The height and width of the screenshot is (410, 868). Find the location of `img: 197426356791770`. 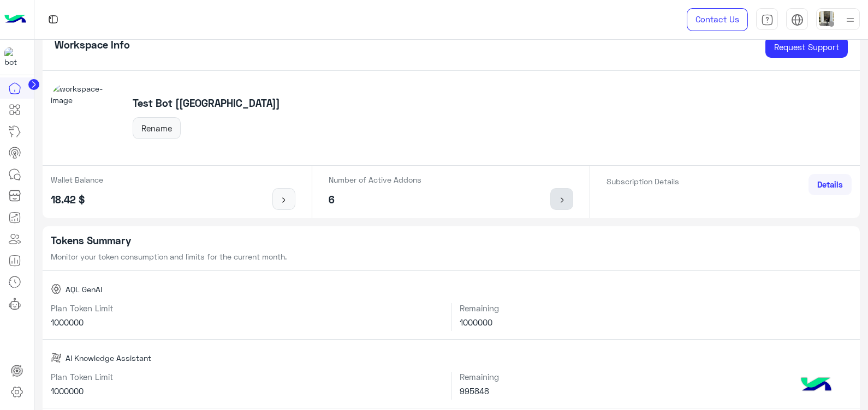

img: 197426356791770 is located at coordinates (14, 57).